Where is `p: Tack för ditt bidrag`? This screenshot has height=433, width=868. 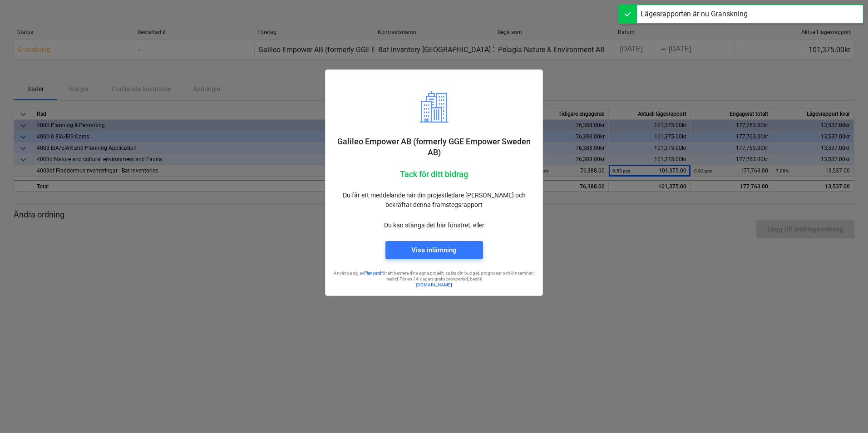
p: Tack för ditt bidrag is located at coordinates (434, 174).